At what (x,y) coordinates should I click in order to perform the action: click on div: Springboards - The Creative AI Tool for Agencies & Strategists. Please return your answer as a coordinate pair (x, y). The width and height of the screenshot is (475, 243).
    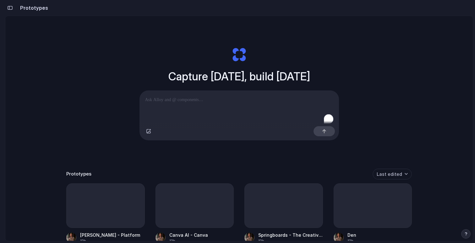
    Looking at the image, I should click on (291, 235).